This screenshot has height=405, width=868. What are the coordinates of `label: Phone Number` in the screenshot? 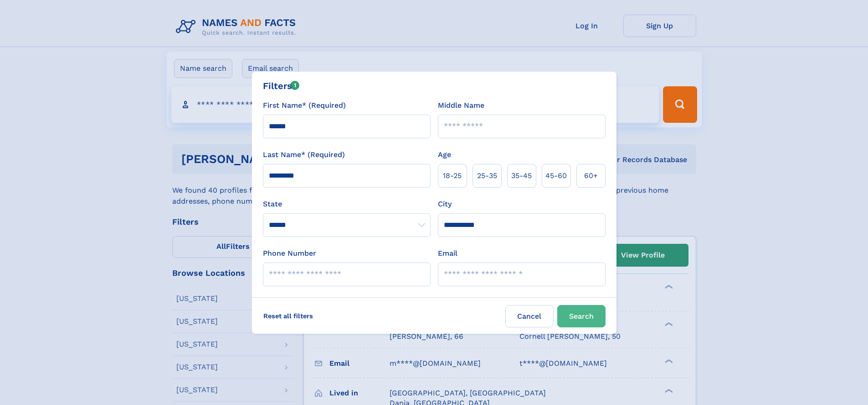 It's located at (290, 253).